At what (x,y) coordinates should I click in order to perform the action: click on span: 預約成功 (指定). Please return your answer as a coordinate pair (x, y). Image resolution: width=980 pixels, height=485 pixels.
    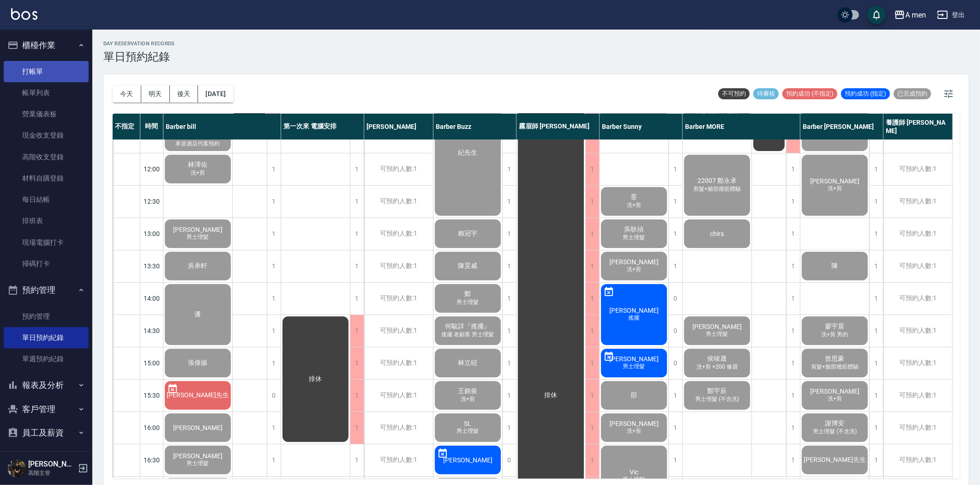
    Looking at the image, I should click on (865, 94).